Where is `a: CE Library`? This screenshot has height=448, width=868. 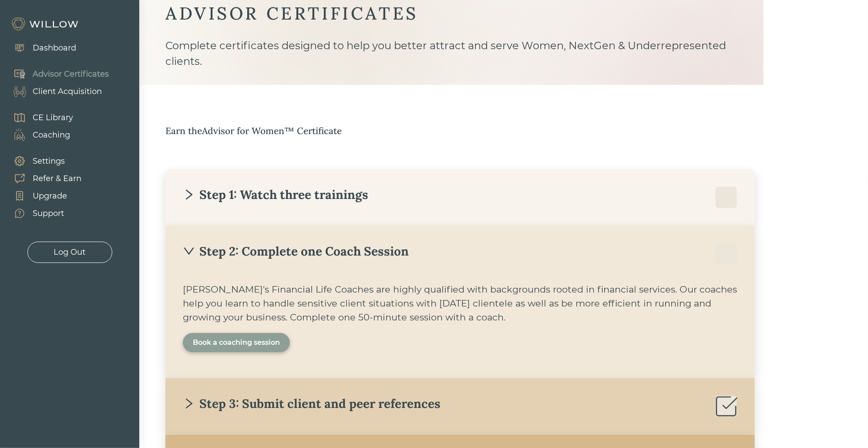
a: CE Library is located at coordinates (39, 117).